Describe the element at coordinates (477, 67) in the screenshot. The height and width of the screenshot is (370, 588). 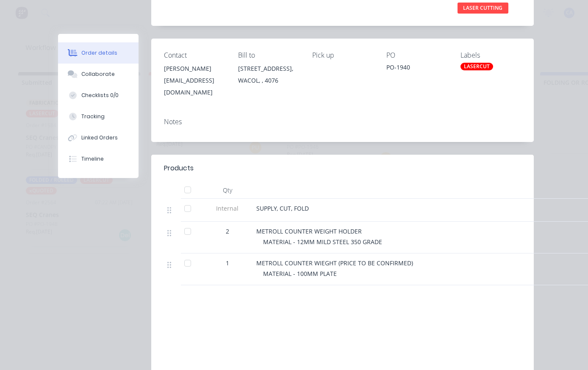
I see `div: LASERCUT` at that location.